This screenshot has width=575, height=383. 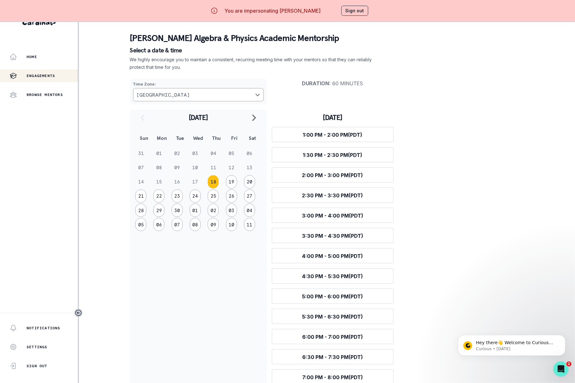 What do you see at coordinates (332, 175) in the screenshot?
I see `span: 2:00 PM - 3:00 PM (PDT)` at bounding box center [332, 175].